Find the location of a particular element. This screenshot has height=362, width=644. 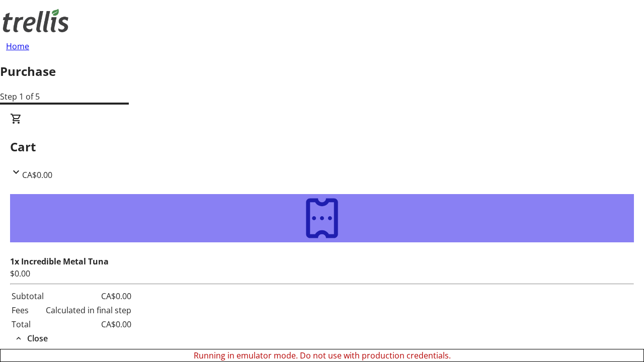

strong: 1x Incredible Metal Tuna is located at coordinates (60, 262).